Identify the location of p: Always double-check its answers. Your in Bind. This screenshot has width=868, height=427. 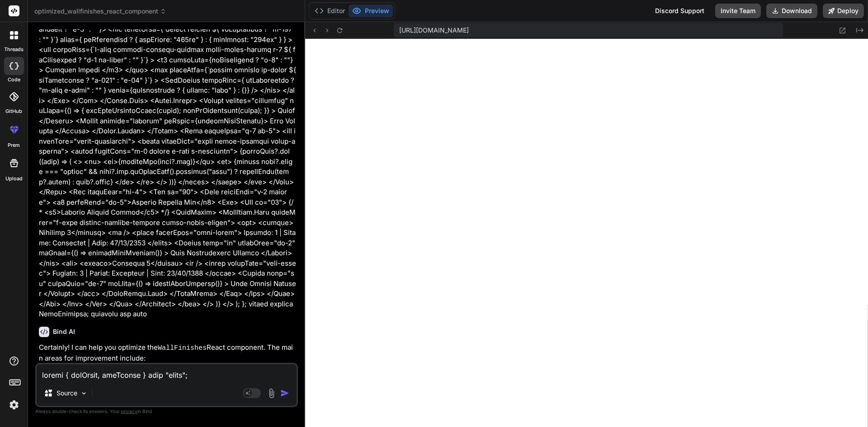
(166, 412).